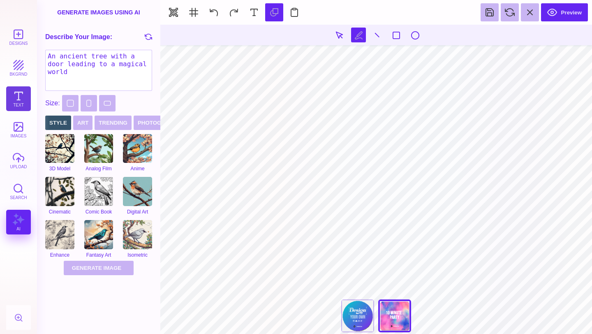 This screenshot has width=592, height=334. I want to click on img: digital_art.png, so click(137, 191).